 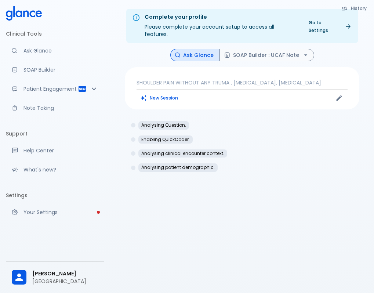 I want to click on li: Support, so click(x=55, y=134).